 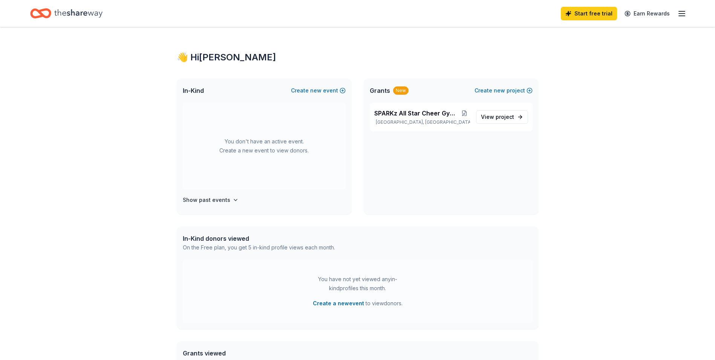 I want to click on span: to view donors ., so click(x=358, y=303).